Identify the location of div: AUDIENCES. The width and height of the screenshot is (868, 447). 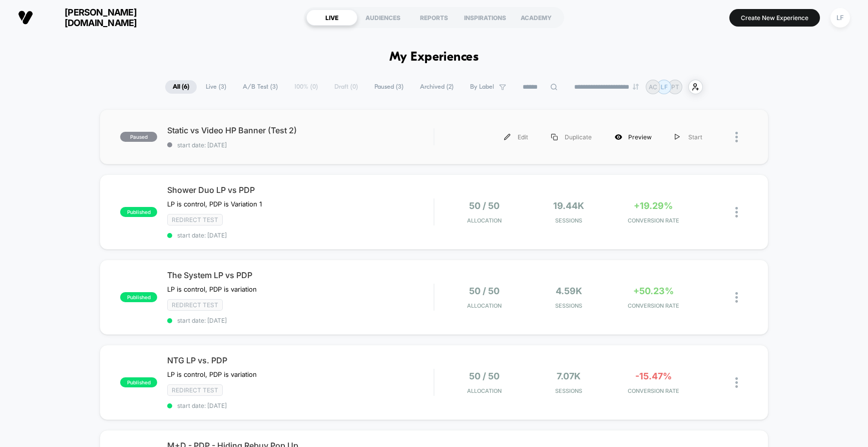
(383, 17).